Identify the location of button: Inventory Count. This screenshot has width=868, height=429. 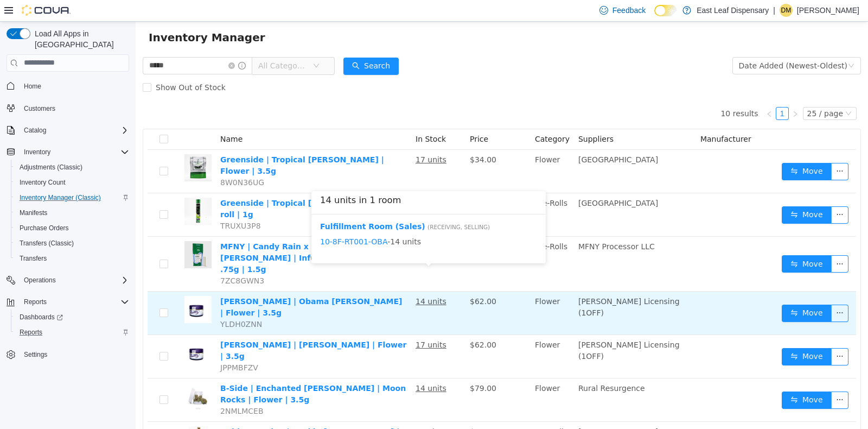
(72, 183).